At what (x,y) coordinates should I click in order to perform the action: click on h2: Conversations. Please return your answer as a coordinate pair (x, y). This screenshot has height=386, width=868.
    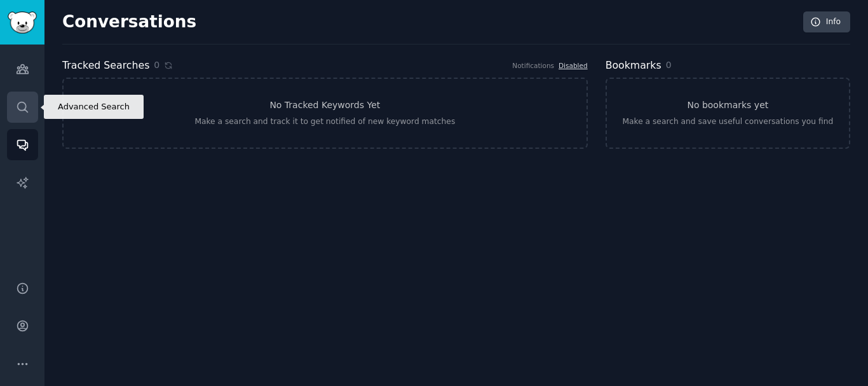
    Looking at the image, I should click on (129, 22).